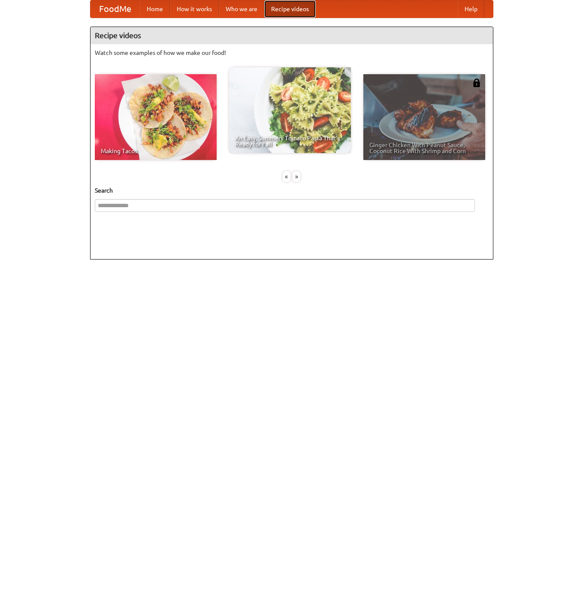 The height and width of the screenshot is (607, 583). What do you see at coordinates (155, 9) in the screenshot?
I see `a: Home` at bounding box center [155, 9].